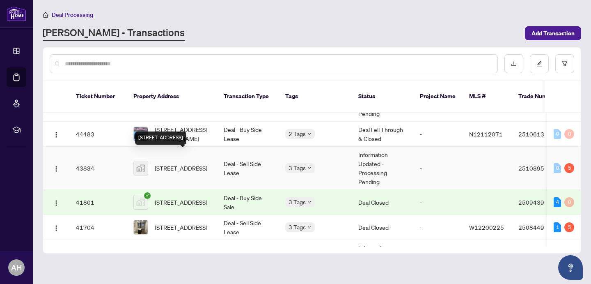 This screenshot has height=284, width=591. What do you see at coordinates (16, 267) in the screenshot?
I see `span: AH` at bounding box center [16, 267].